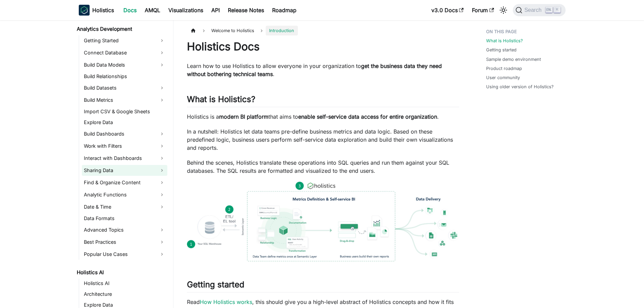 This screenshot has height=308, width=644. I want to click on a: User community, so click(503, 78).